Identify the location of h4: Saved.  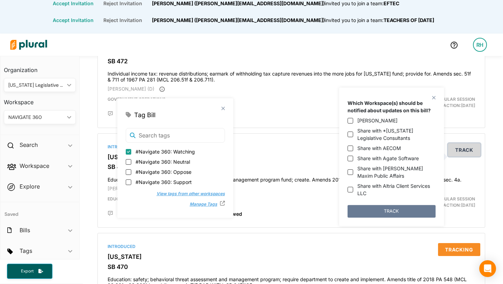
(40, 210).